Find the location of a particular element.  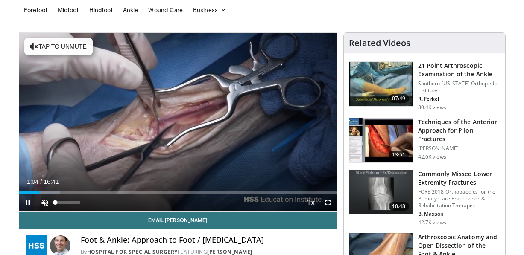

div: Volume Level is located at coordinates (67, 202).